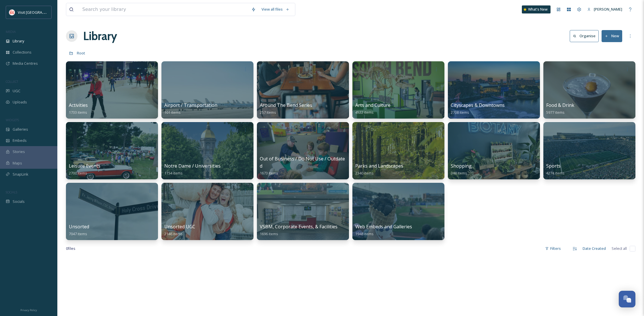  What do you see at coordinates (163, 9) in the screenshot?
I see `input: Search your library` at bounding box center [163, 9].